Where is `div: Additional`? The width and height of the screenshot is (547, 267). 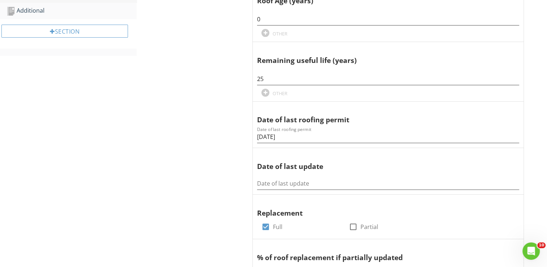 div: Additional is located at coordinates (72, 11).